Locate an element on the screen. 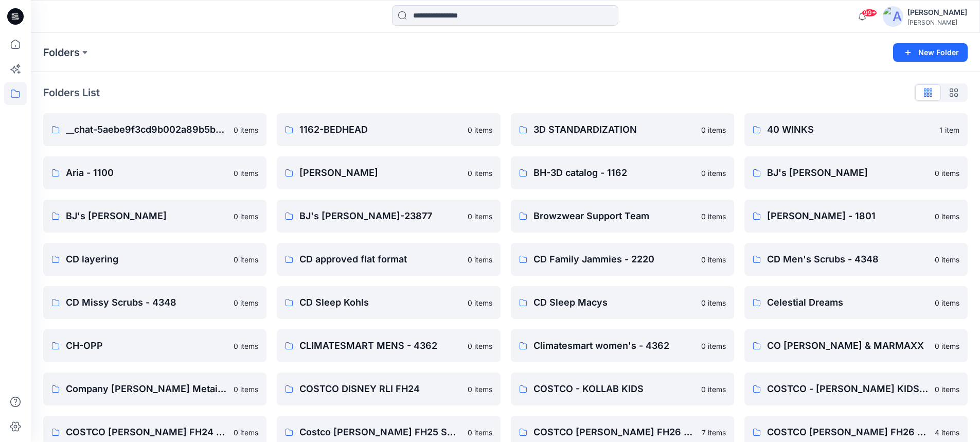  a: CD Sleep Macys0 items is located at coordinates (622, 303).